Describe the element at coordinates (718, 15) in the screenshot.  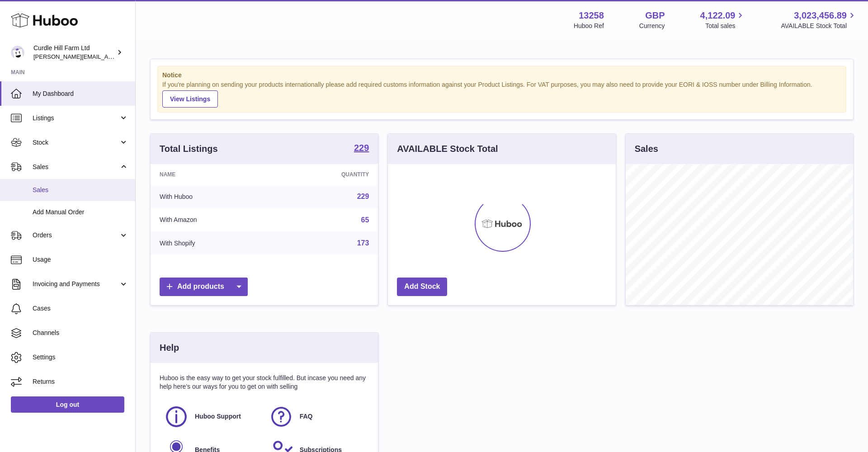
I see `span: 4,122.09` at that location.